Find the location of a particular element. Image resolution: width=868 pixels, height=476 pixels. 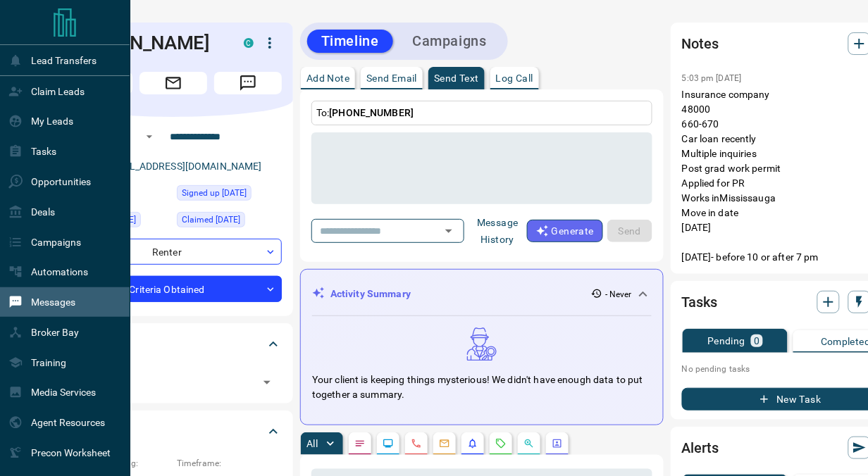

svg: Emails is located at coordinates (444, 444).